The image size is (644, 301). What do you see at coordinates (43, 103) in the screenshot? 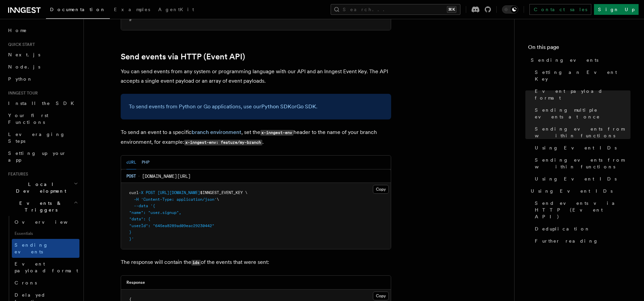
I see `span: Install the SDK` at bounding box center [43, 103].